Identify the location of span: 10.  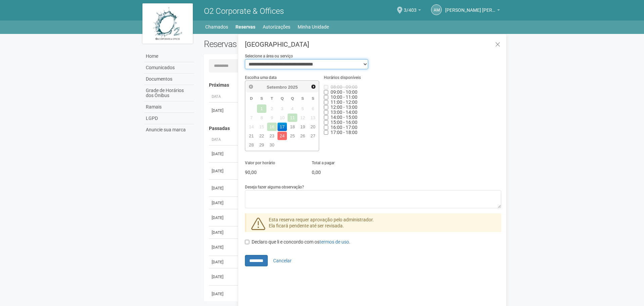
(282, 118).